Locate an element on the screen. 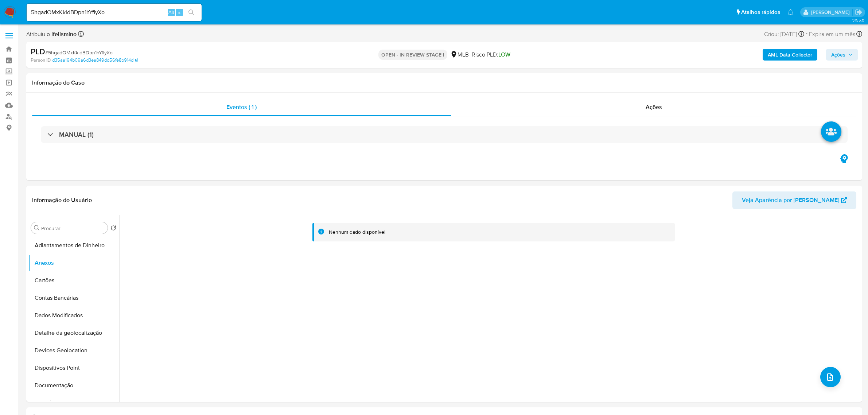 This screenshot has height=415, width=868. button: Devices Geolocation is located at coordinates (74, 351).